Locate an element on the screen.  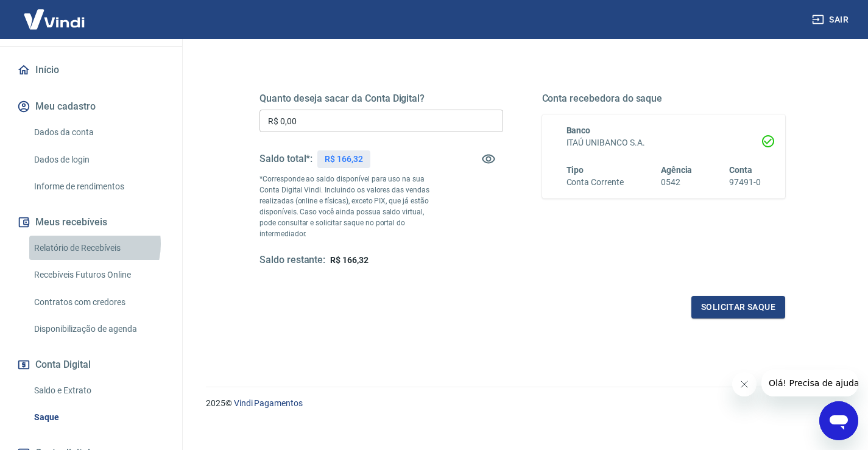
p: *Corresponde ao saldo disponível para uso na sua Conta Digital Vindi. Incluindo os valores das ve... is located at coordinates (351, 206).